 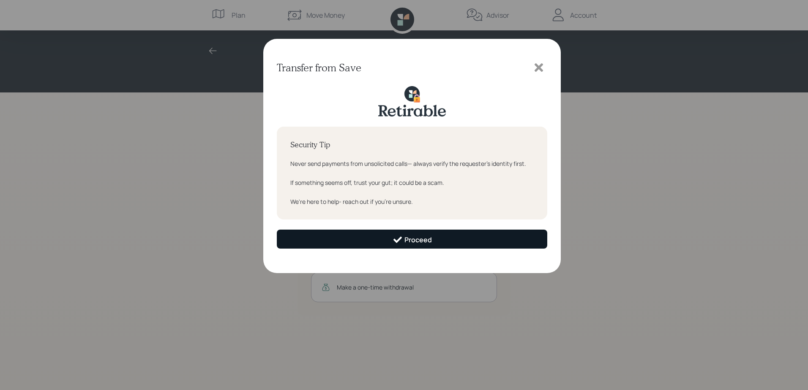 I want to click on img: retirable-security-lock, so click(x=412, y=101).